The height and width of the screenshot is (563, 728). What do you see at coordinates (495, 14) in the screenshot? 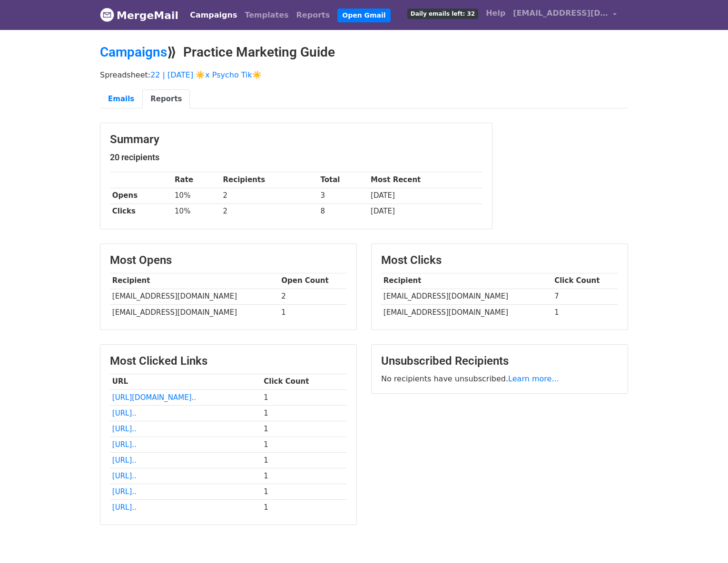
I see `a: Help` at bounding box center [495, 14].